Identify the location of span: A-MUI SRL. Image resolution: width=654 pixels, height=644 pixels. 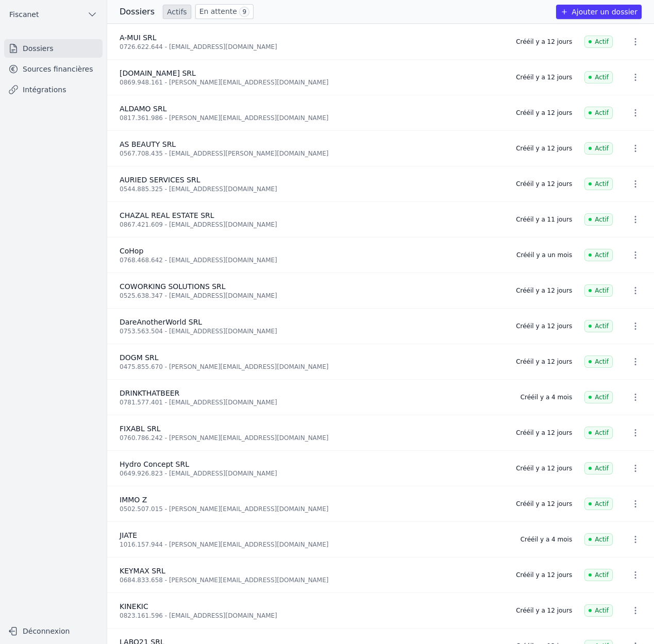
(138, 38).